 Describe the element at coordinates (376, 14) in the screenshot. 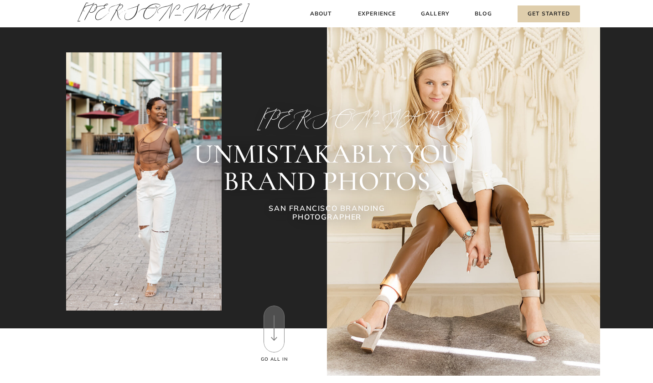

I see `a: Experience` at that location.